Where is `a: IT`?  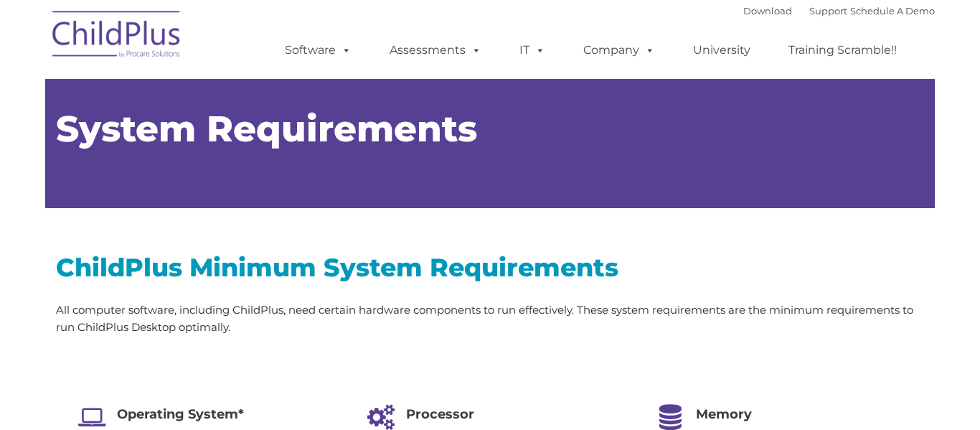
a: IT is located at coordinates (532, 50).